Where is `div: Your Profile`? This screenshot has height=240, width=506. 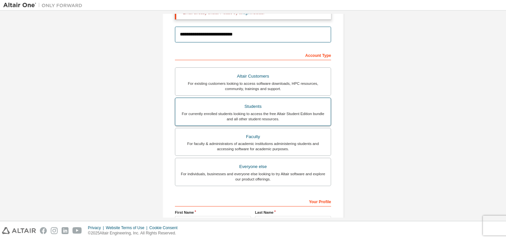 div: Your Profile is located at coordinates (253, 202).